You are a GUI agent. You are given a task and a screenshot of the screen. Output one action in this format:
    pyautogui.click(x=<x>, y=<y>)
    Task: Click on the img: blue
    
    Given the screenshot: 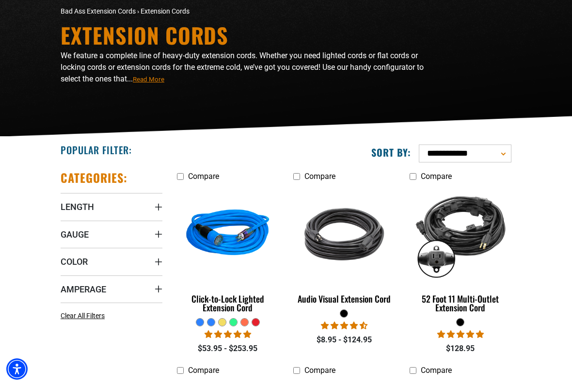 What is the action you would take?
    pyautogui.click(x=228, y=234)
    